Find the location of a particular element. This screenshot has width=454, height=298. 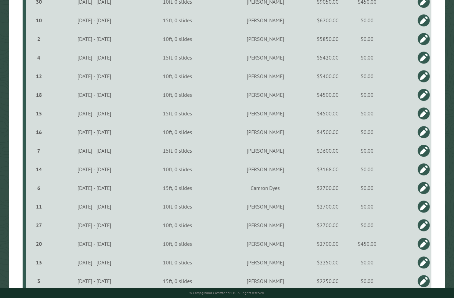

div: 27 is located at coordinates (39, 225).